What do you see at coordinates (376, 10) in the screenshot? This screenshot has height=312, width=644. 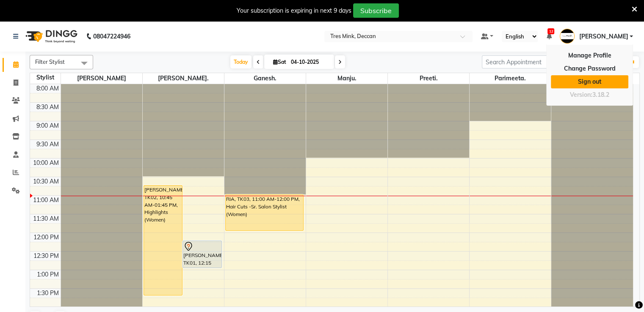 I see `button: Subscribe` at bounding box center [376, 10].